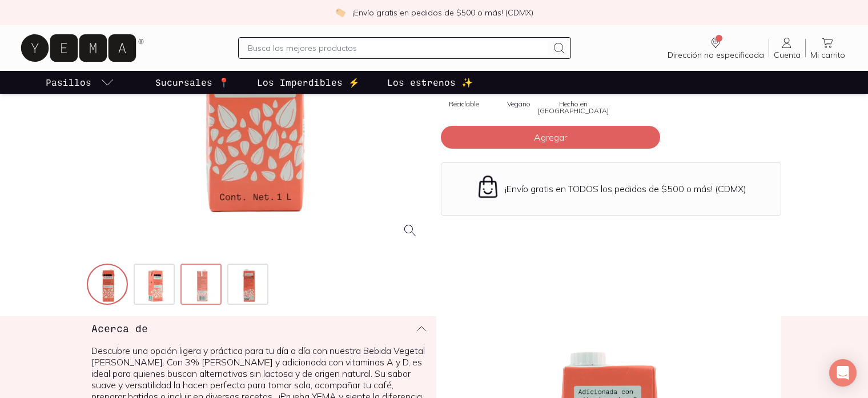 The height and width of the screenshot is (398, 868). What do you see at coordinates (193, 82) in the screenshot?
I see `a: Sucursales 📍` at bounding box center [193, 82].